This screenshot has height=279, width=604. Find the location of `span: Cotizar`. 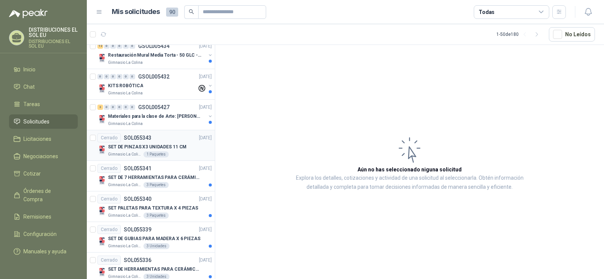

span: Cotizar is located at coordinates (32, 174).